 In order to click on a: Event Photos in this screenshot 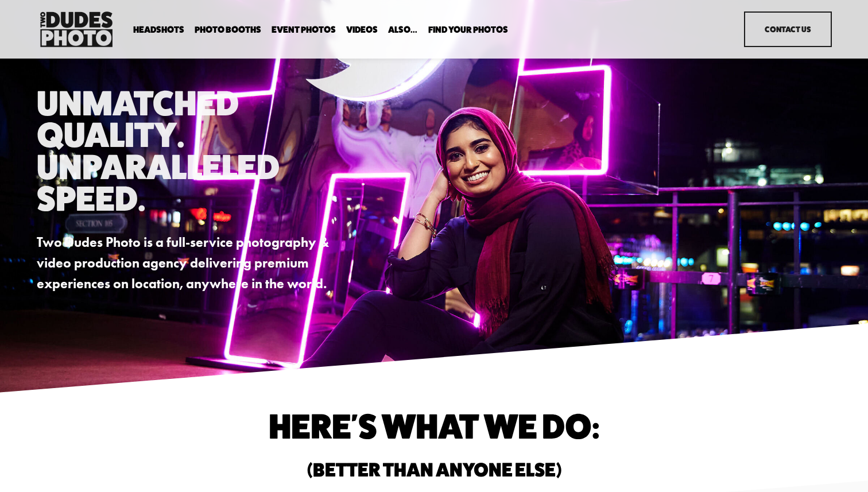, I will do `click(304, 29)`.